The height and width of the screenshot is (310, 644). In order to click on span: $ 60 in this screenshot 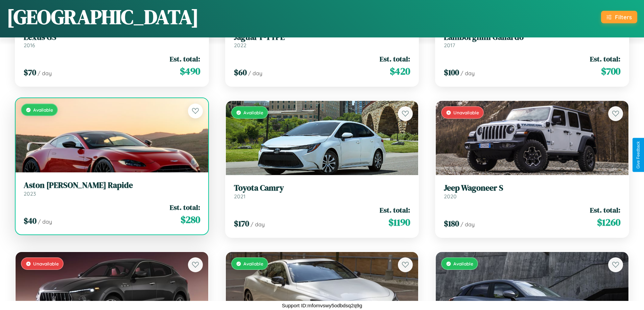, I will do `click(240, 73)`.